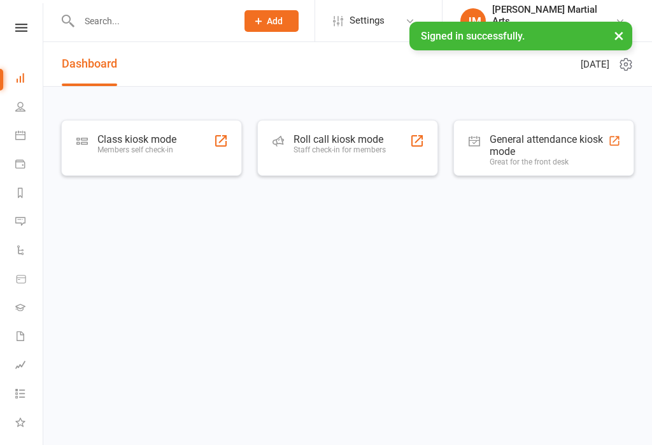  I want to click on button: Add, so click(271, 21).